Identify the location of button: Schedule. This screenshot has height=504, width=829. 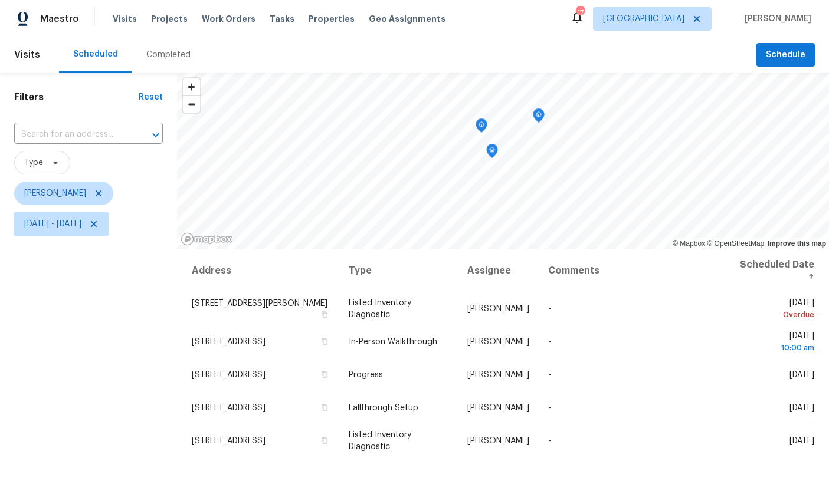
(785, 55).